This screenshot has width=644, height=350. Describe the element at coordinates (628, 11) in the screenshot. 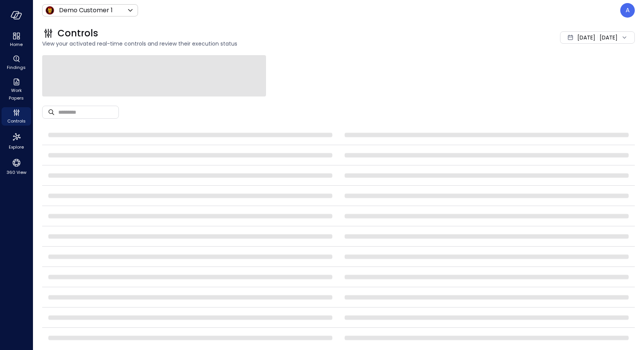

I see `p: A` at that location.